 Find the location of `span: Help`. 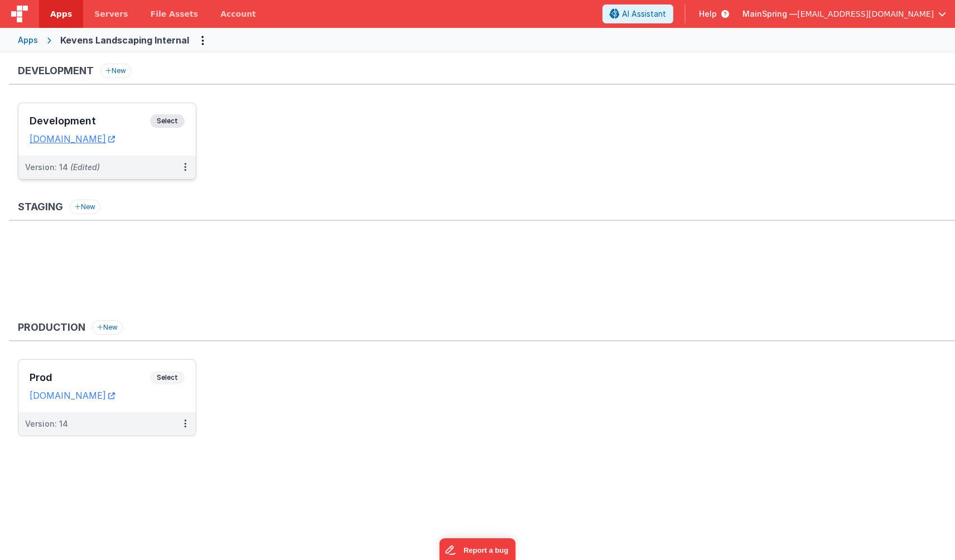

span: Help is located at coordinates (708, 14).